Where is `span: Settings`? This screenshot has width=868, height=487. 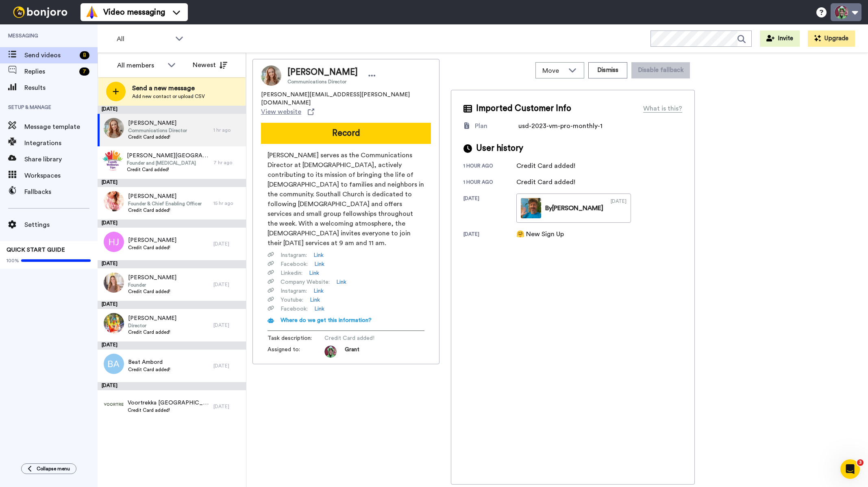
span: Settings is located at coordinates (61, 225).